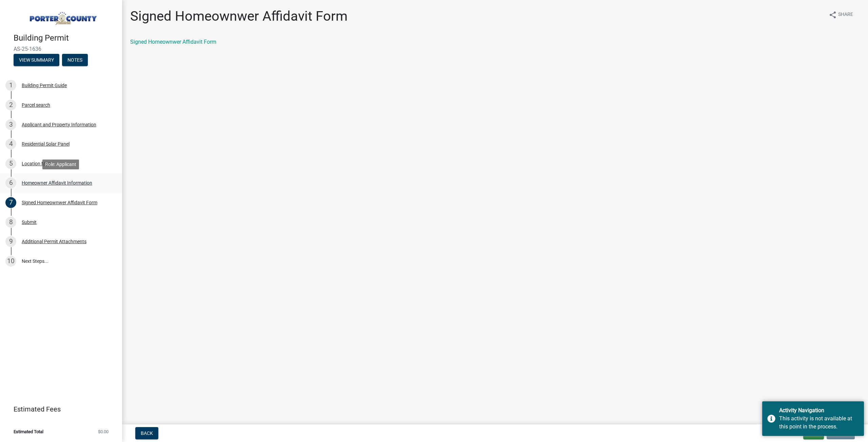 The image size is (868, 442). Describe the element at coordinates (11, 242) in the screenshot. I see `div: 9` at that location.